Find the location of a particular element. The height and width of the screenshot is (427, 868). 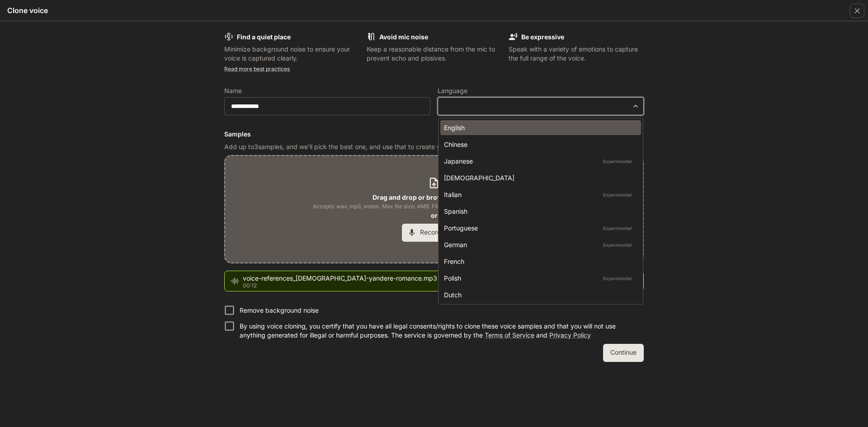

div: Spanish is located at coordinates (539, 211).